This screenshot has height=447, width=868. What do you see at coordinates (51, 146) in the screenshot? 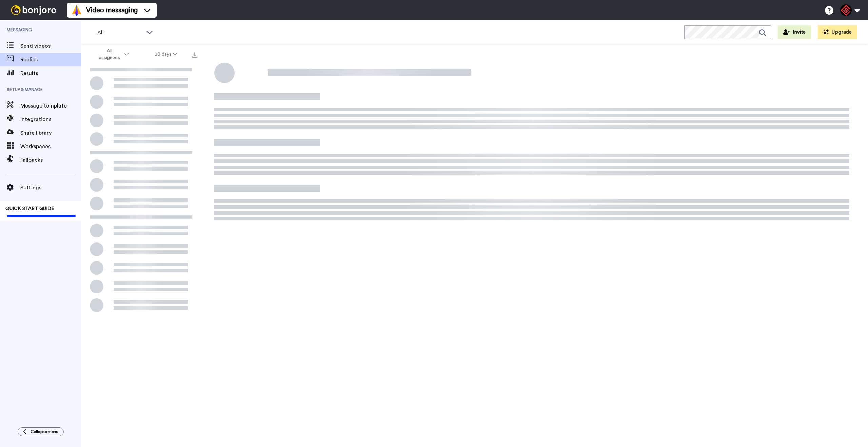
I see `span: Workspaces` at bounding box center [51, 146].